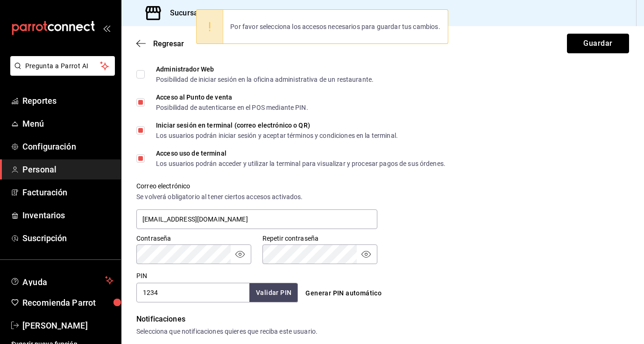  Describe the element at coordinates (265, 69) in the screenshot. I see `div: Administrador Web` at that location.